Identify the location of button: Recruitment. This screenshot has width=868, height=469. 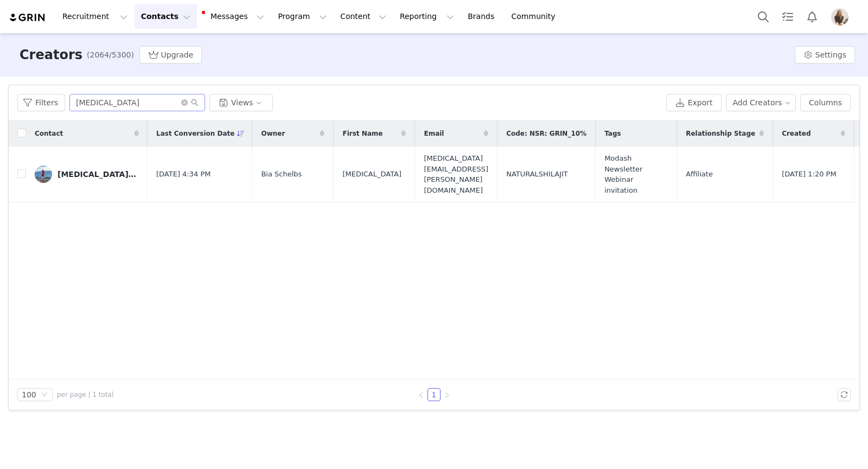
(95, 16).